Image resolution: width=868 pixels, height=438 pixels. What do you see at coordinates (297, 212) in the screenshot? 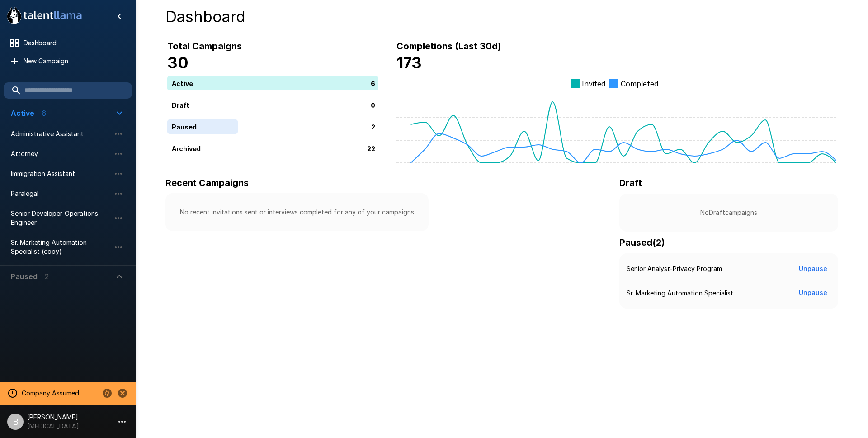
I see `p: No recent invitations sent or interviews completed for any of your campaigns` at bounding box center [297, 212].